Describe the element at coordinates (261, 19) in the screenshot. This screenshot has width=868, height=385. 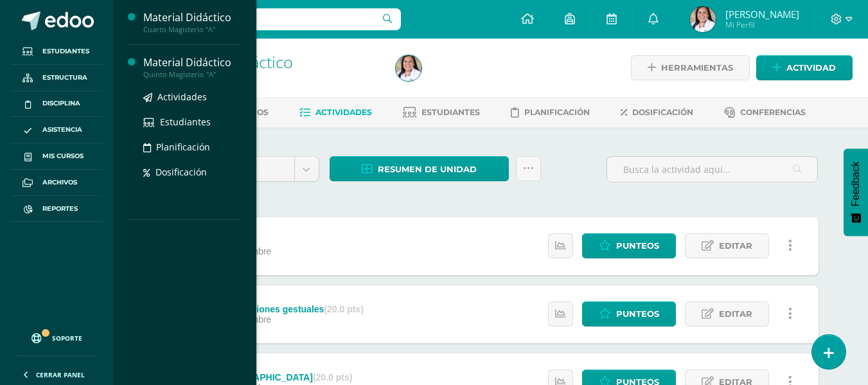
I see `input: Busca un usuario...` at that location.